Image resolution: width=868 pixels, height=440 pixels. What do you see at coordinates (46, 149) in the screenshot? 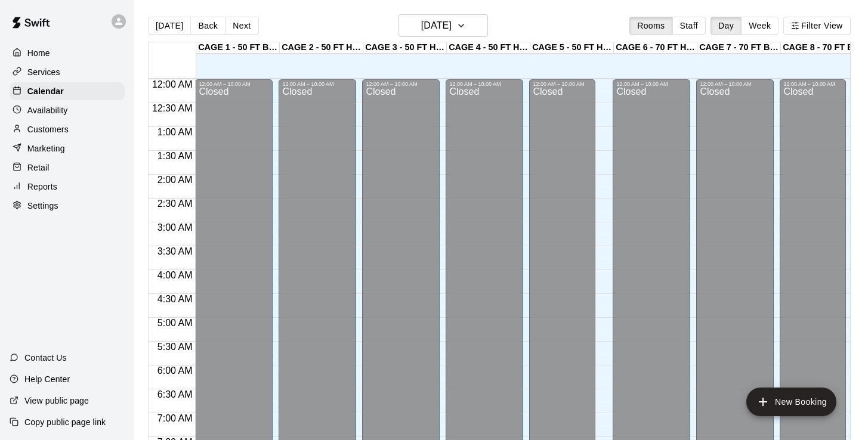
I see `p: Marketing` at bounding box center [46, 149].